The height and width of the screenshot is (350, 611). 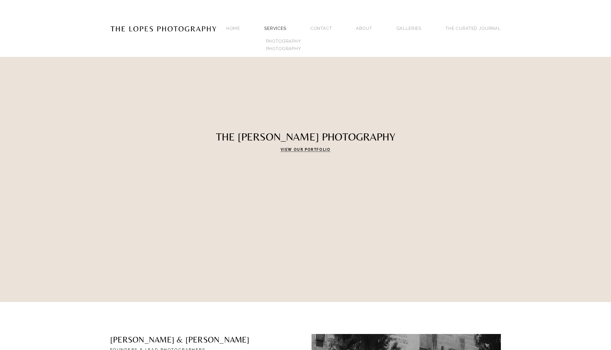 I want to click on a: ABOUT, so click(x=364, y=28).